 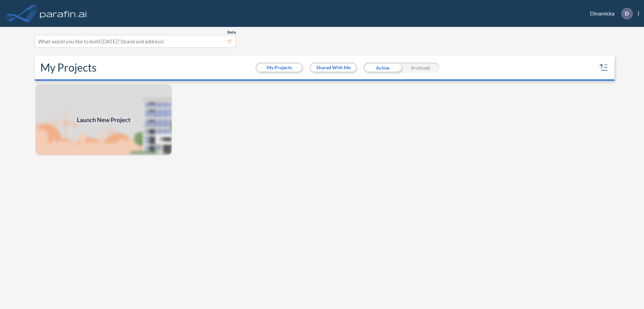 What do you see at coordinates (104, 119) in the screenshot?
I see `span: Launch New Project` at bounding box center [104, 119].